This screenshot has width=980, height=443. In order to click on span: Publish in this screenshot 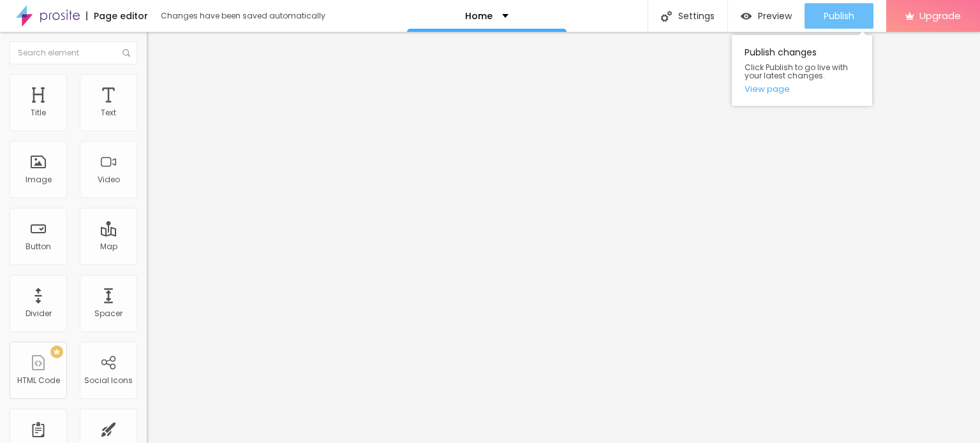, I will do `click(839, 16)`.